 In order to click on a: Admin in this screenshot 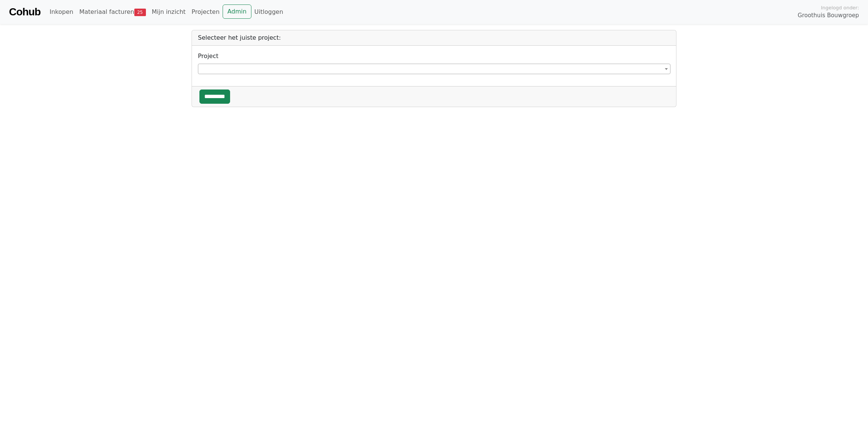, I will do `click(237, 12)`.